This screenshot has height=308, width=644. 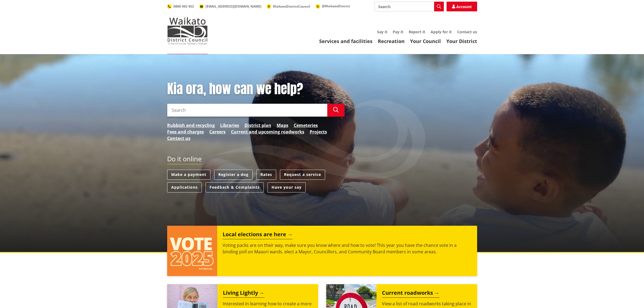 I want to click on a: Services and facilities, so click(x=346, y=41).